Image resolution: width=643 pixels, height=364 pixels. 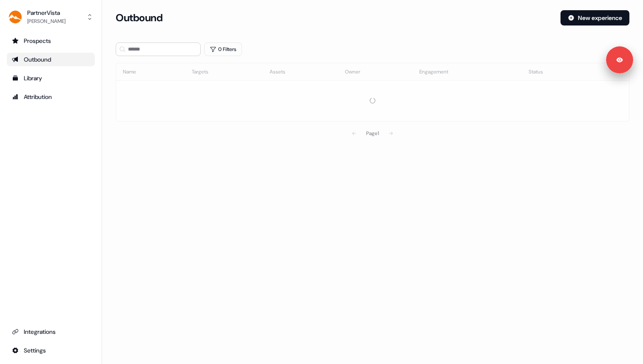 What do you see at coordinates (51, 41) in the screenshot?
I see `a: Go to prospects` at bounding box center [51, 41].